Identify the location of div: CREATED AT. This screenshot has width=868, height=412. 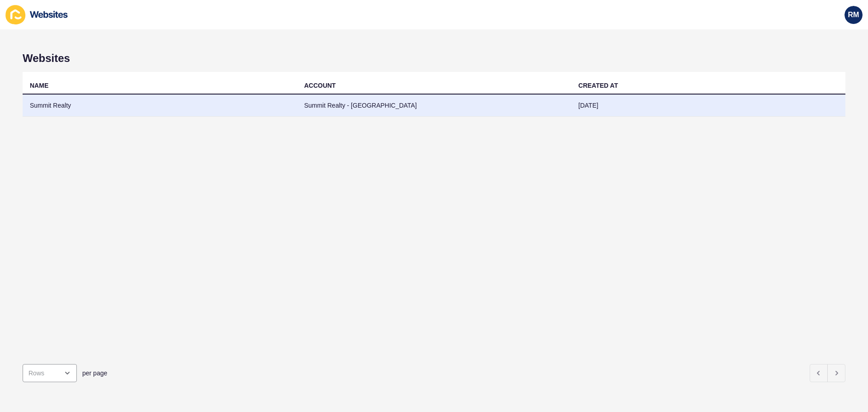
(598, 86).